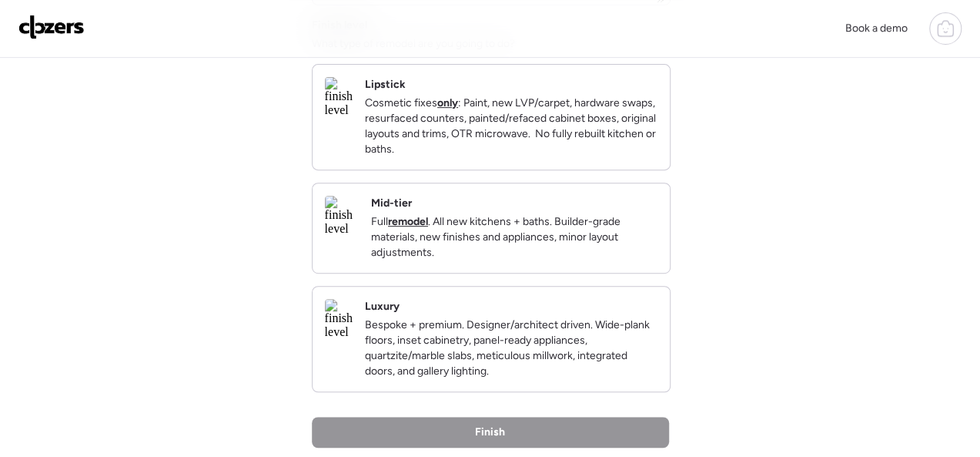 This screenshot has width=980, height=457. I want to click on h2: Mid-tier, so click(392, 203).